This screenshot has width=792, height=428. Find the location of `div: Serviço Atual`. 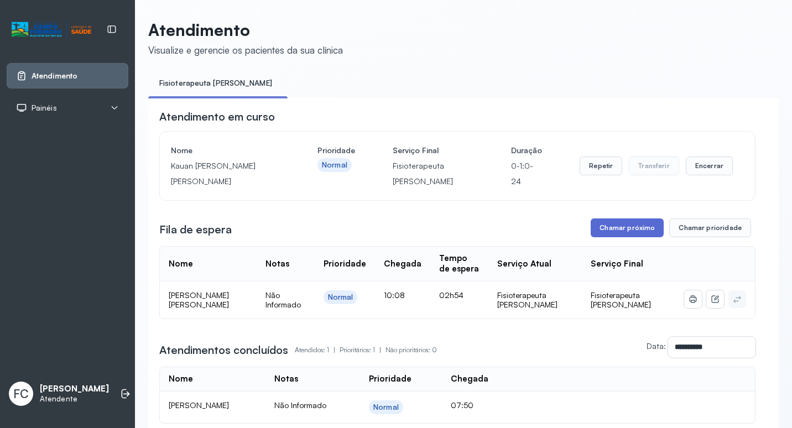

div: Serviço Atual is located at coordinates (524, 264).